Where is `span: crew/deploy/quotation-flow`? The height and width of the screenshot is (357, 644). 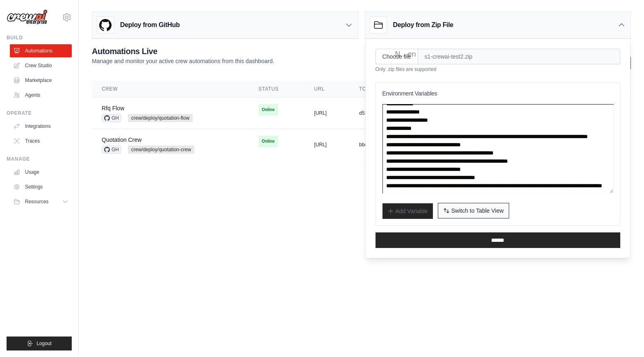
span: crew/deploy/quotation-flow is located at coordinates (160, 118).